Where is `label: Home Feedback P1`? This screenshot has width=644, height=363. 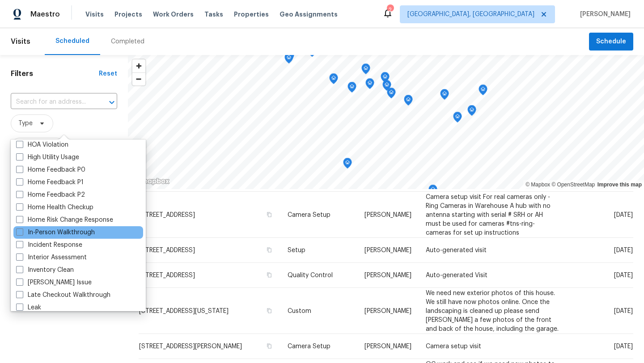
label: Home Feedback P1 is located at coordinates (50, 182).